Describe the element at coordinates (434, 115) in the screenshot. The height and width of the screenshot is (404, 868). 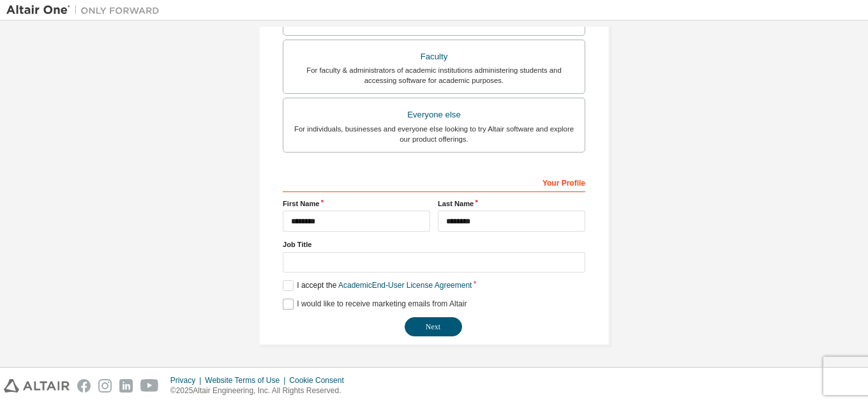
I see `div: Everyone else` at that location.